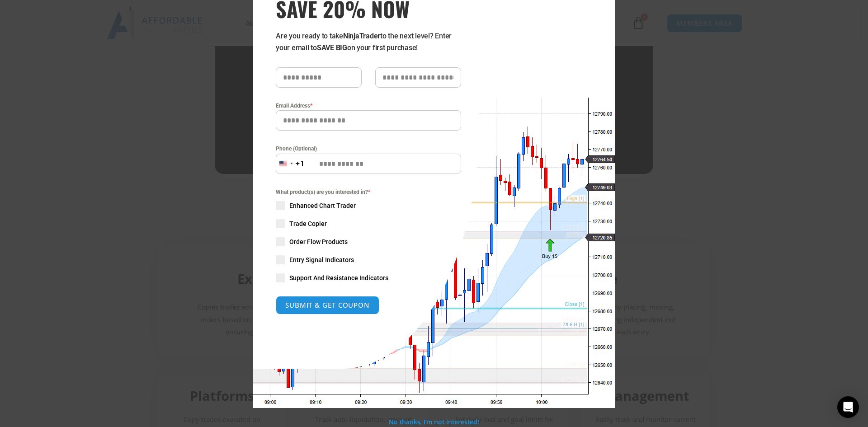 Image resolution: width=868 pixels, height=427 pixels. Describe the element at coordinates (321, 260) in the screenshot. I see `span: Entry Signal Indicators` at that location.